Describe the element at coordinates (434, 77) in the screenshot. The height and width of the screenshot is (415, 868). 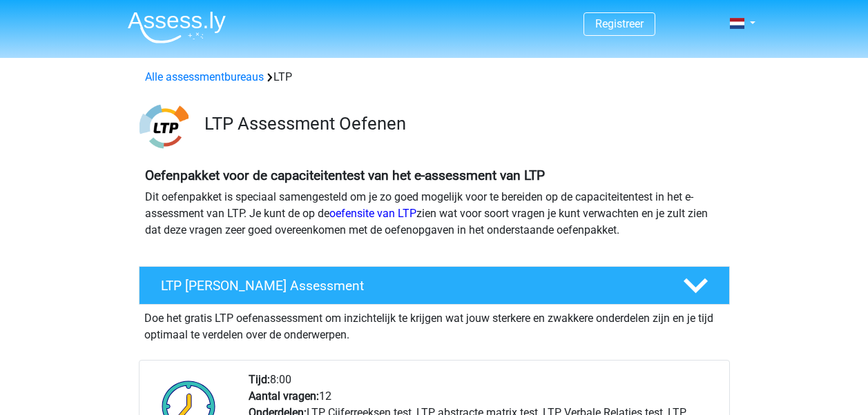
I see `div: LTP` at that location.